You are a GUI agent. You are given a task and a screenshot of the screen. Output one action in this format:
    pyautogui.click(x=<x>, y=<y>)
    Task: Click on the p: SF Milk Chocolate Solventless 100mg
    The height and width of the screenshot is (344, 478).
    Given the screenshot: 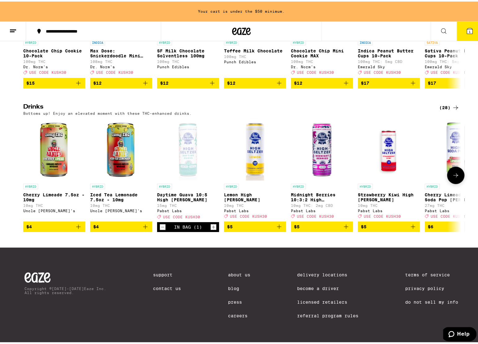 What is the action you would take?
    pyautogui.click(x=188, y=52)
    